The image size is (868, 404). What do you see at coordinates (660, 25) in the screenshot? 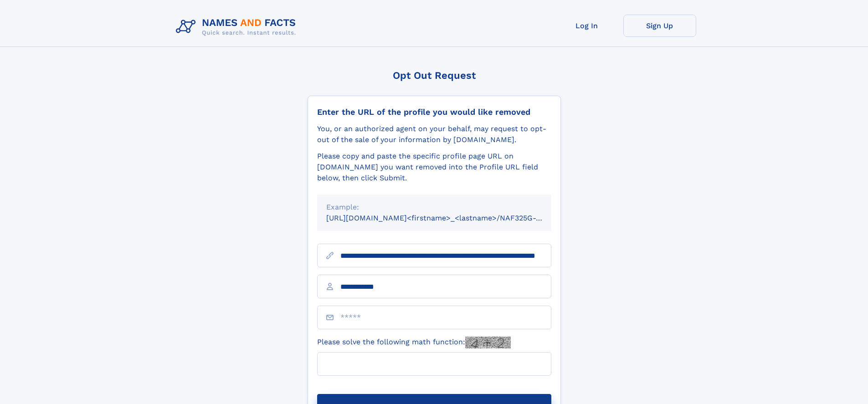
I see `a: Sign Up` at bounding box center [660, 25].